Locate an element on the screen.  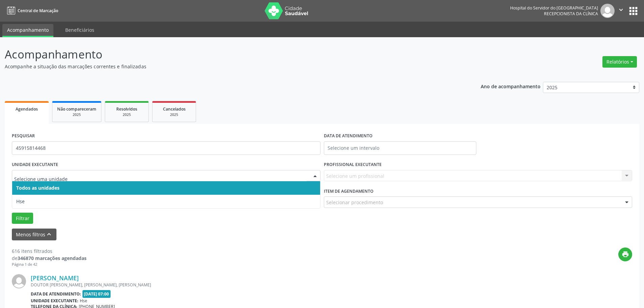
div: 616 itens filtrados is located at coordinates (49, 250).